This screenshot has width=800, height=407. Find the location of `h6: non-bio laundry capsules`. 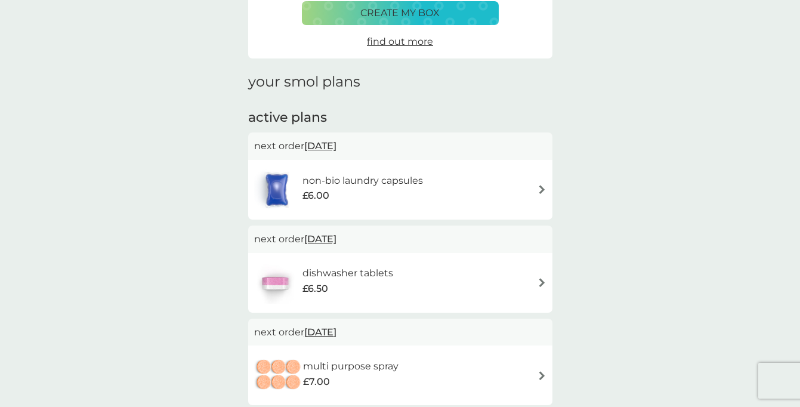

h6: non-bio laundry capsules is located at coordinates (363, 181).